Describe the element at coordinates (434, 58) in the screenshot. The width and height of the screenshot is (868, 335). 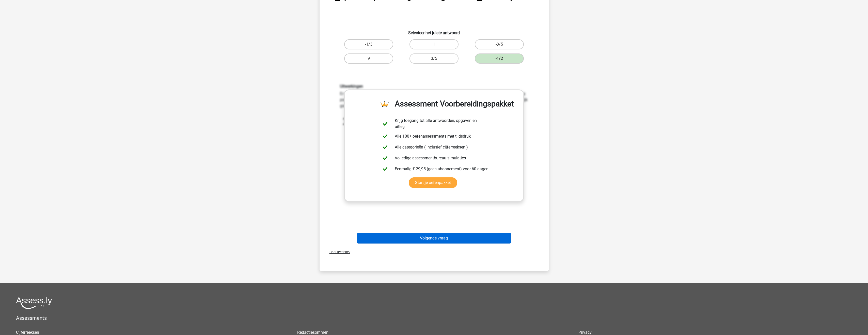
I see `label: 3/5` at that location.